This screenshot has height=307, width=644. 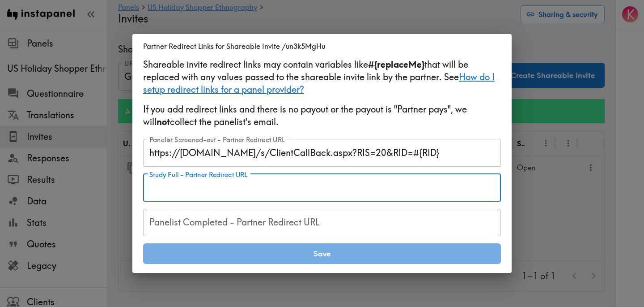 What do you see at coordinates (322, 117) in the screenshot?
I see `p: If you add redirect links and there is no payout or the payout is "Partner pays", we will collect...` at bounding box center [322, 117].